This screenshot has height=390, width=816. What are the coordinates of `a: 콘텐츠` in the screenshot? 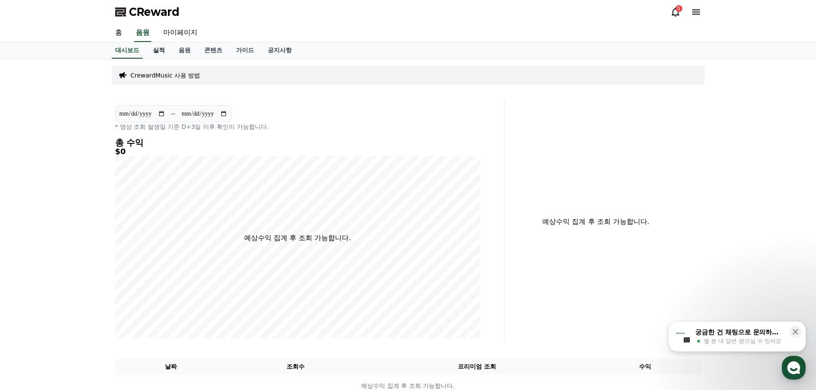 It's located at (213, 51).